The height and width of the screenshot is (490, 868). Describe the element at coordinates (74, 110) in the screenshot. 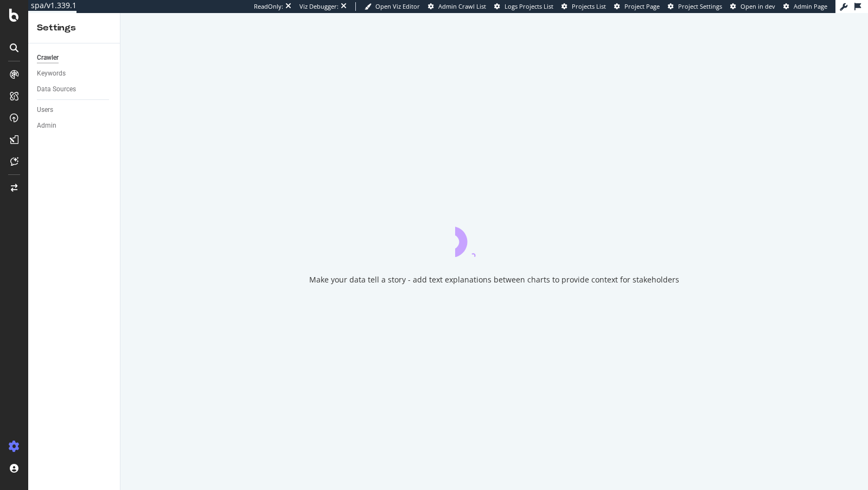

I see `a: Users` at that location.